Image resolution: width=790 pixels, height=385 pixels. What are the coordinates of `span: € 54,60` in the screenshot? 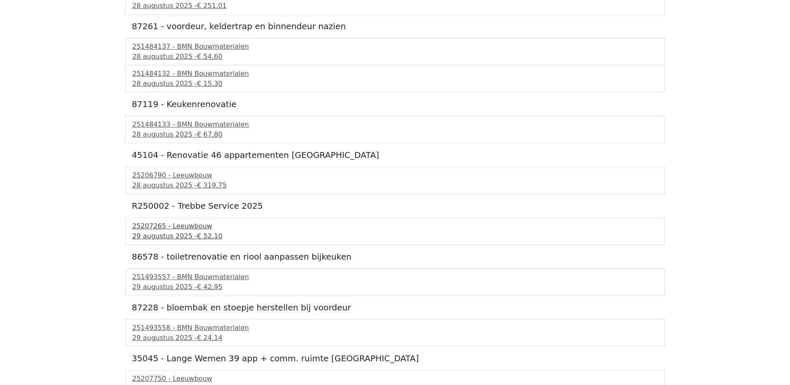 It's located at (209, 56).